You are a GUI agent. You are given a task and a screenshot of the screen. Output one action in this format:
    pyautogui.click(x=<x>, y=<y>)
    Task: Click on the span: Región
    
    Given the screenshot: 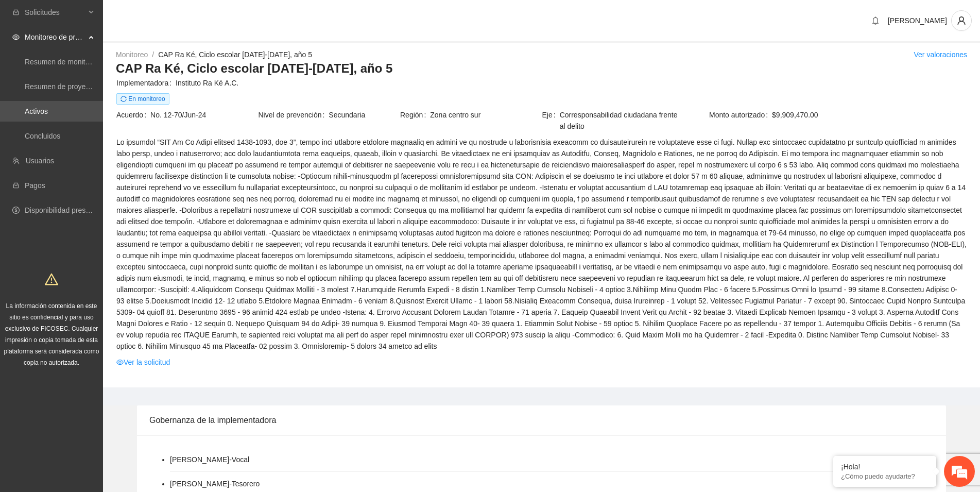 What is the action you would take?
    pyautogui.click(x=415, y=115)
    